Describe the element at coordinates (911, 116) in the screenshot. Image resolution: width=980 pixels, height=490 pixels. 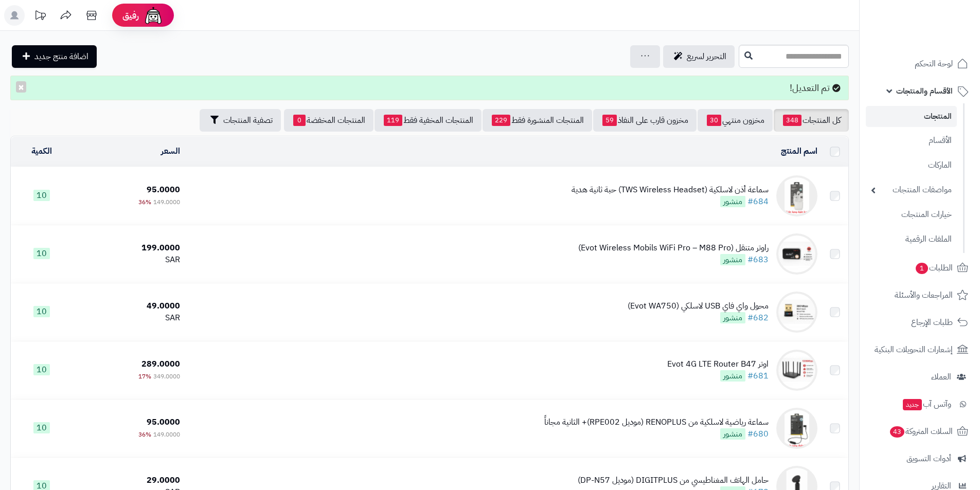
I see `a: المنتجات` at that location.